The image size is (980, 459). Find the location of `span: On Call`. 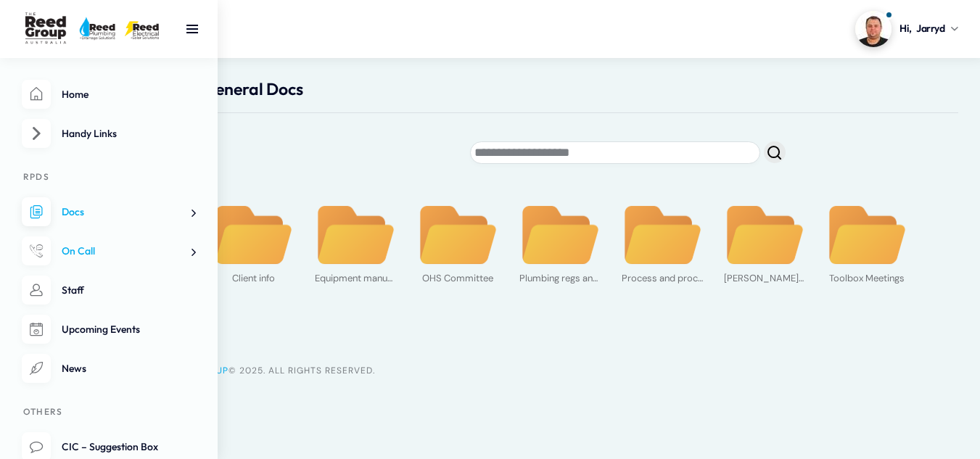

span: On Call is located at coordinates (78, 251).